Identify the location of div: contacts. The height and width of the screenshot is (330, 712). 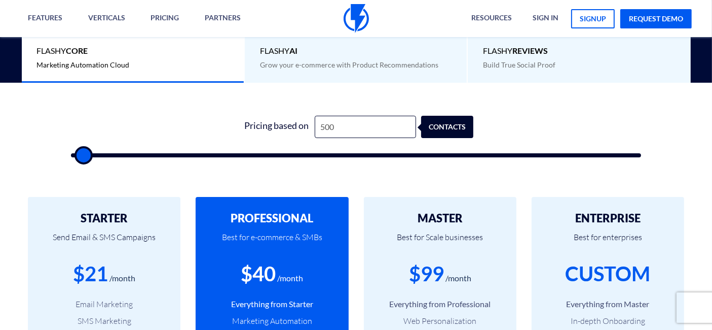
(454, 127).